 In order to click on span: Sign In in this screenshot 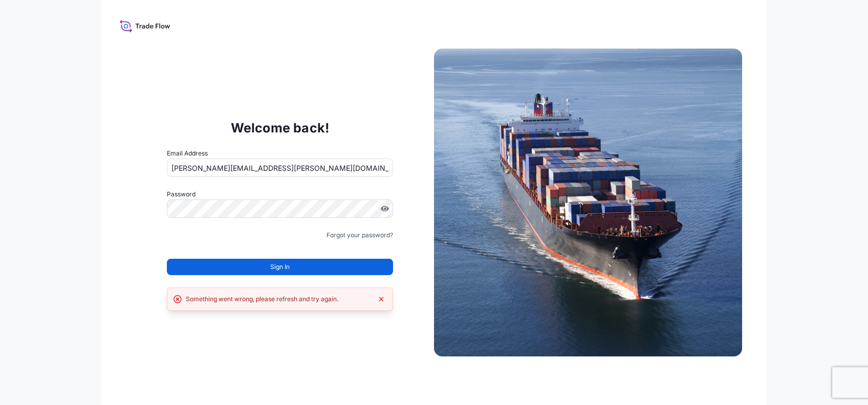, I will do `click(280, 267)`.